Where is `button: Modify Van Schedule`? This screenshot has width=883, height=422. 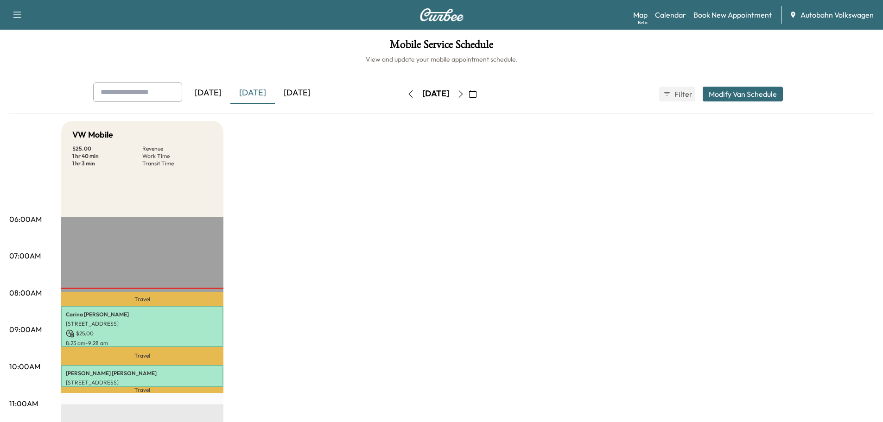 button: Modify Van Schedule is located at coordinates (742, 94).